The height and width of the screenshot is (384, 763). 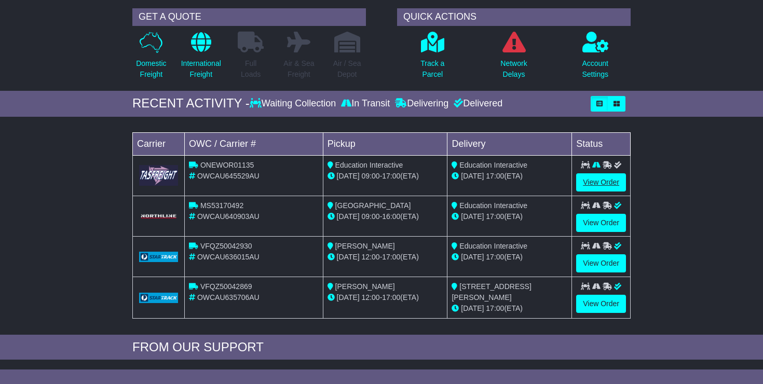 I want to click on span: OWCAU636015AU, so click(x=228, y=257).